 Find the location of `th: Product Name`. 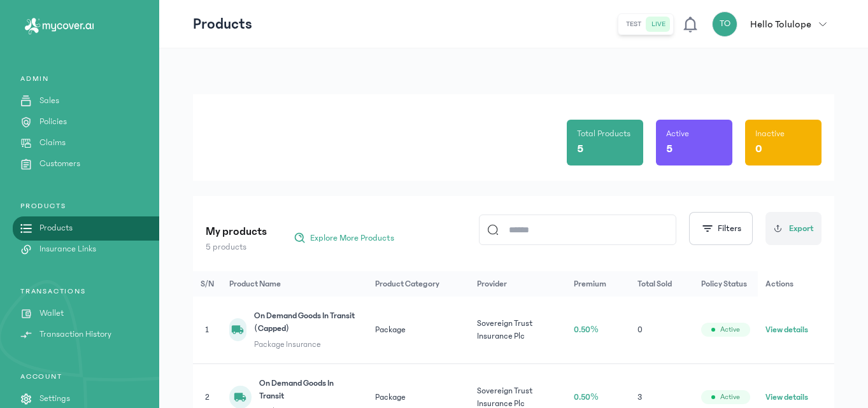

th: Product Name is located at coordinates (294, 284).